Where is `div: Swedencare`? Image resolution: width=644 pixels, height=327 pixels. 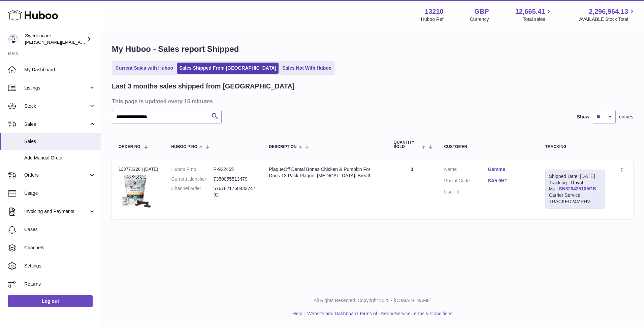
div: Swedencare is located at coordinates (55, 39).